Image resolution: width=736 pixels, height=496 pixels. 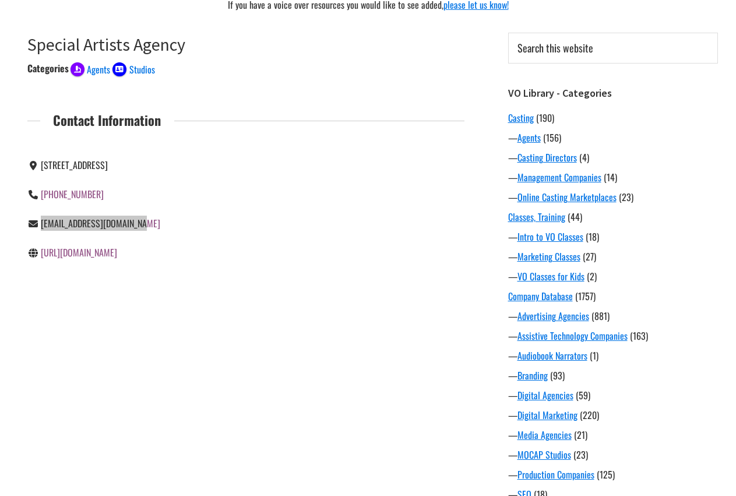 I want to click on span: (59), so click(x=583, y=395).